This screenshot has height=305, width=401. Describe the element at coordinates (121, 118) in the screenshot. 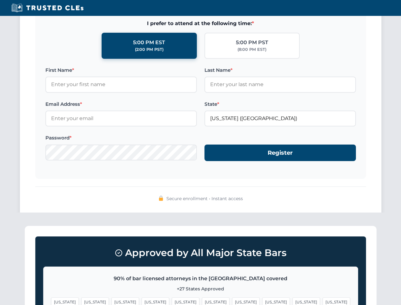

I see `input: Enter your email` at that location.